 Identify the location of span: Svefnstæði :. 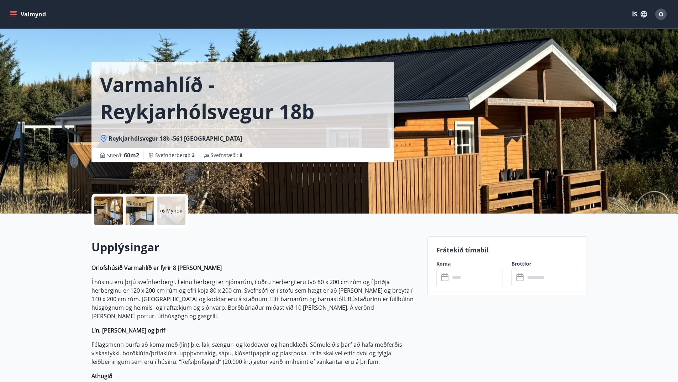
(226, 155).